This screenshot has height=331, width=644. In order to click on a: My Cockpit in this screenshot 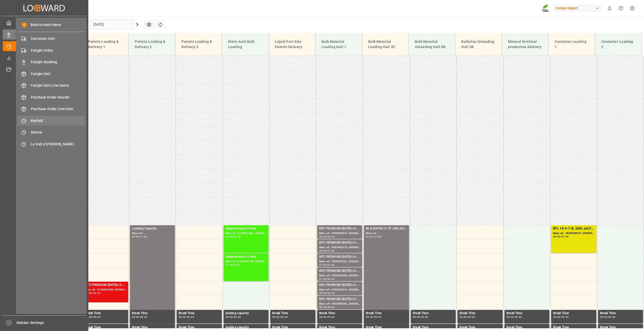, I will do `click(44, 23)`.